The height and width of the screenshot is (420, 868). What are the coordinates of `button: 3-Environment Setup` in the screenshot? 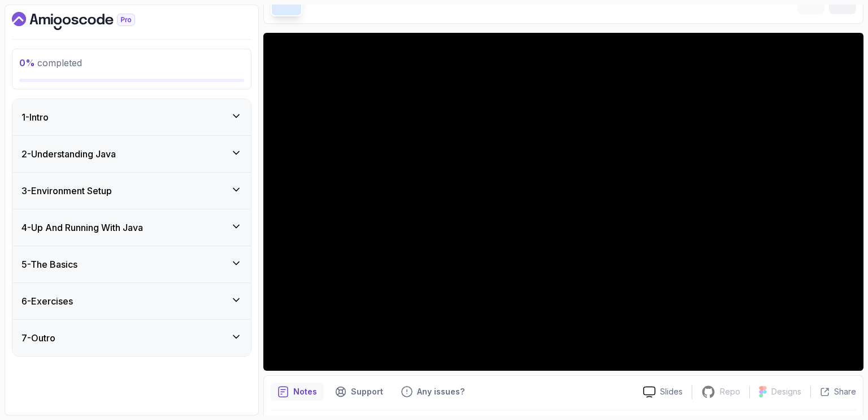 It's located at (132, 191).